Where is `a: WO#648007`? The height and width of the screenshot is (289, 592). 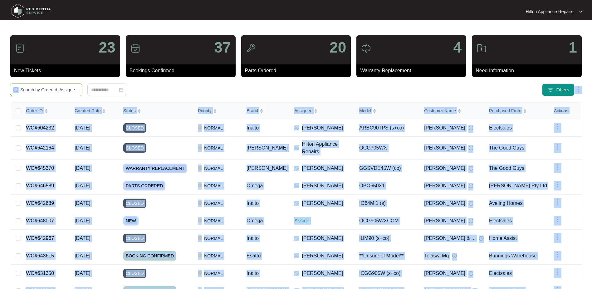 a: WO#648007 is located at coordinates (40, 220).